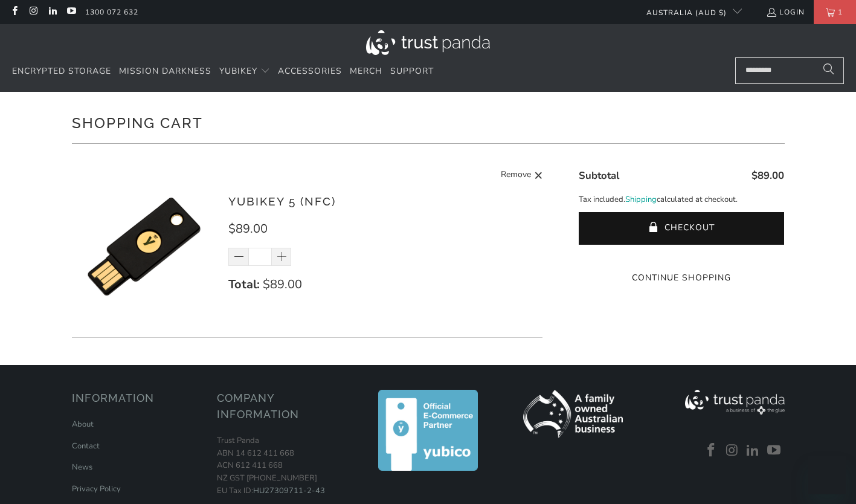 The width and height of the screenshot is (856, 504). I want to click on a: Continue Shopping, so click(682, 278).